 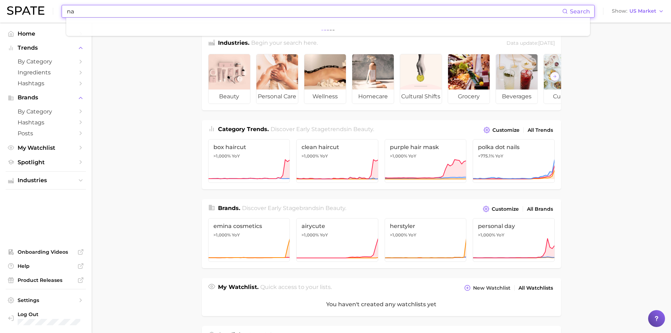 I want to click on span: Brands ., so click(x=229, y=208).